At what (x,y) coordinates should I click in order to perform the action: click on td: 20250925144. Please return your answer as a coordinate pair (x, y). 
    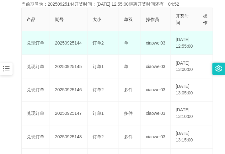
    Looking at the image, I should click on (69, 43).